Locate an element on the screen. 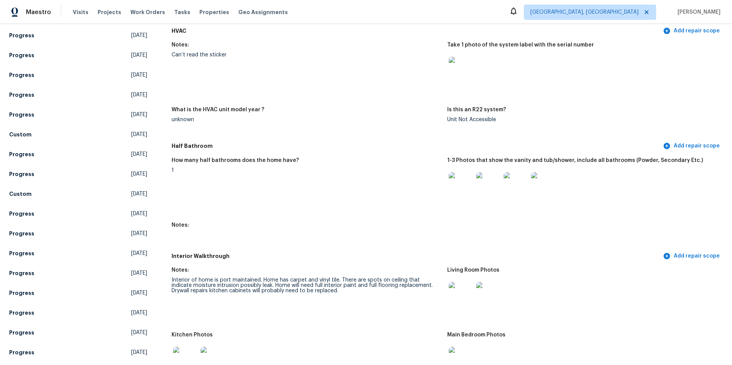 The image size is (732, 365). div: Interior of home is port maintained. Home has carpet and vinyl tile. There are spots on ceiling t... is located at coordinates (306, 286).